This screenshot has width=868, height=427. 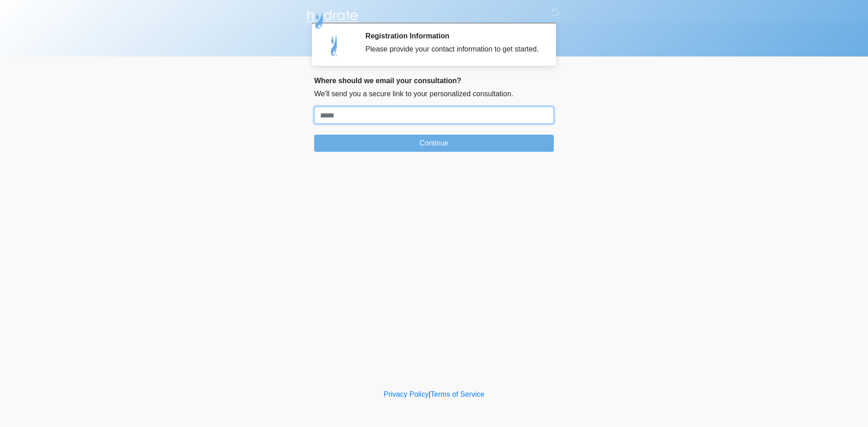 What do you see at coordinates (434, 143) in the screenshot?
I see `button: Continue` at bounding box center [434, 143].